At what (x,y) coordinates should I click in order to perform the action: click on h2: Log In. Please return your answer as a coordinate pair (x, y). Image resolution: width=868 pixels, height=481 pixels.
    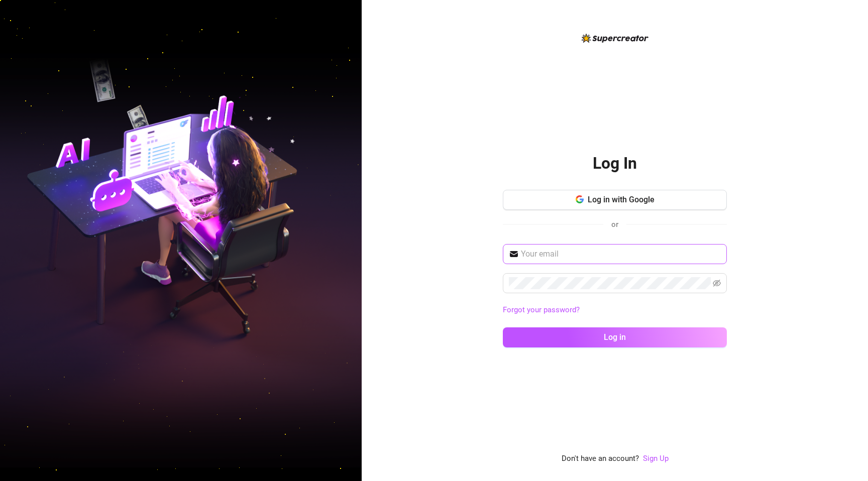
    Looking at the image, I should click on (615, 163).